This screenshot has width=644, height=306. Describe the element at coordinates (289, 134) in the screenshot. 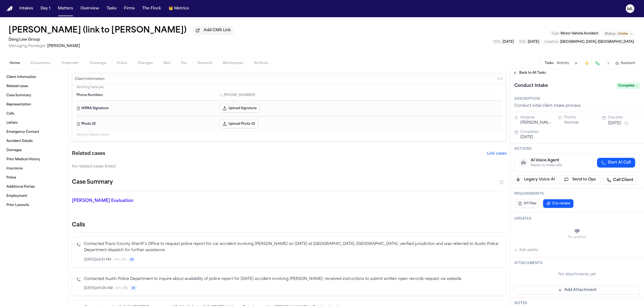

I see `p: 15 empty fields not shown.` at that location.